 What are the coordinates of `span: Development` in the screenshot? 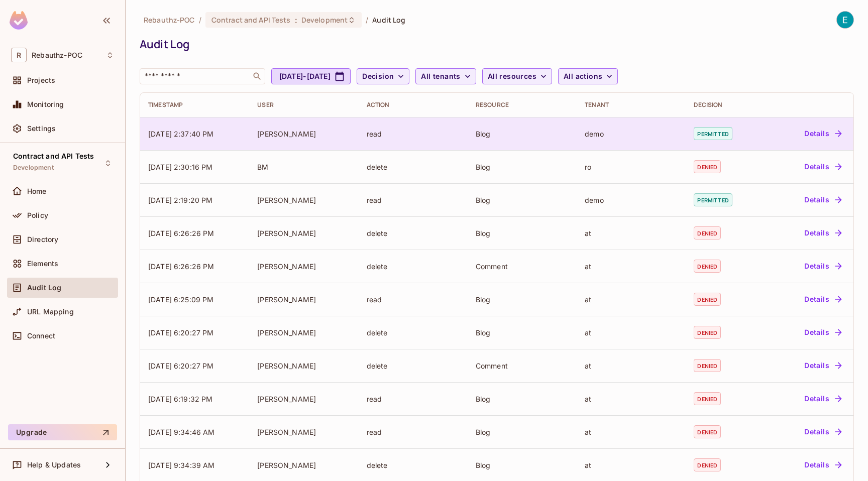 It's located at (324, 20).